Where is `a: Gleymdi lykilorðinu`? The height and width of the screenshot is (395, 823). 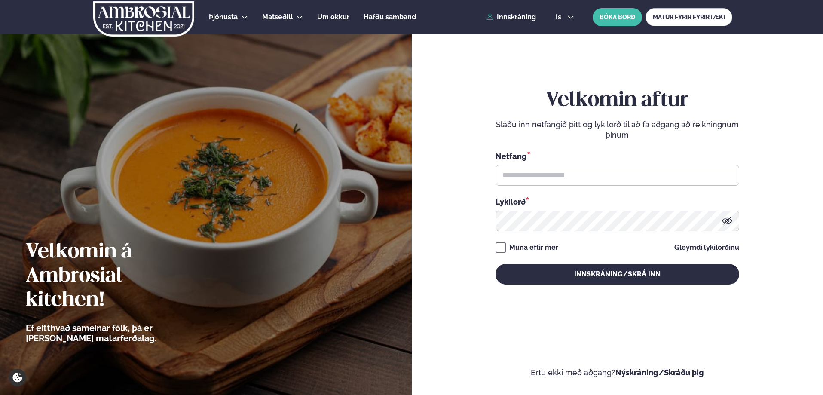 a: Gleymdi lykilorðinu is located at coordinates (706, 247).